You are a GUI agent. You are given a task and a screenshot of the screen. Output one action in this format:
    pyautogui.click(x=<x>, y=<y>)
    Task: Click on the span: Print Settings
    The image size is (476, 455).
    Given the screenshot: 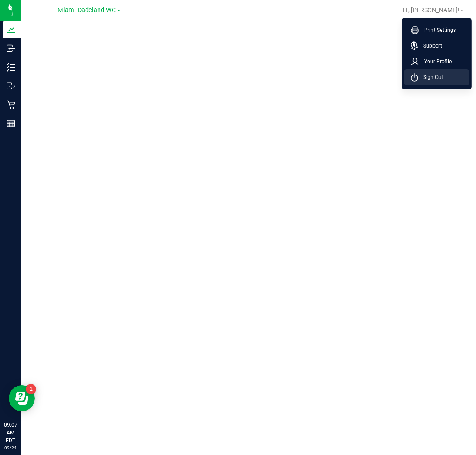 What is the action you would take?
    pyautogui.click(x=437, y=30)
    